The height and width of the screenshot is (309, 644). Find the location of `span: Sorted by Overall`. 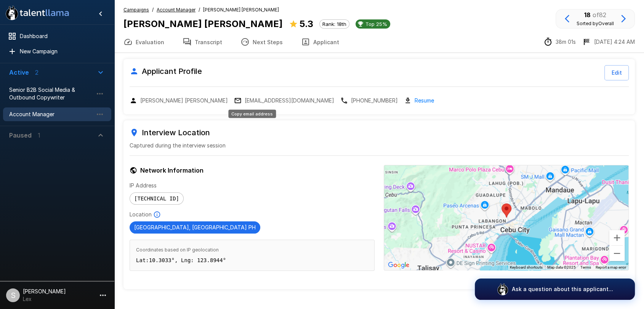

span: Sorted by Overall is located at coordinates (595, 23).